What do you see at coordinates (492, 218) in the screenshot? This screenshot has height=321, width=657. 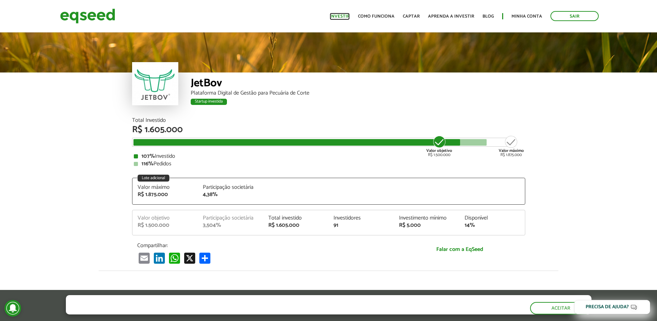 I see `div: Disponível` at bounding box center [492, 218].